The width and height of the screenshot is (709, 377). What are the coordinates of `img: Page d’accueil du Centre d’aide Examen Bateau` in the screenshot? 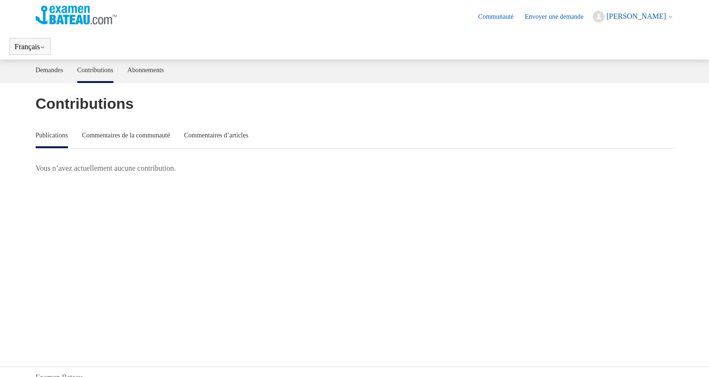 It's located at (76, 15).